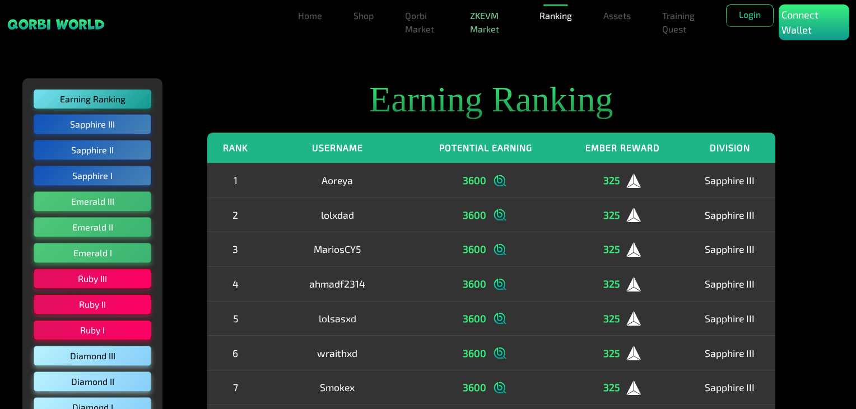  I want to click on td: 6, so click(235, 353).